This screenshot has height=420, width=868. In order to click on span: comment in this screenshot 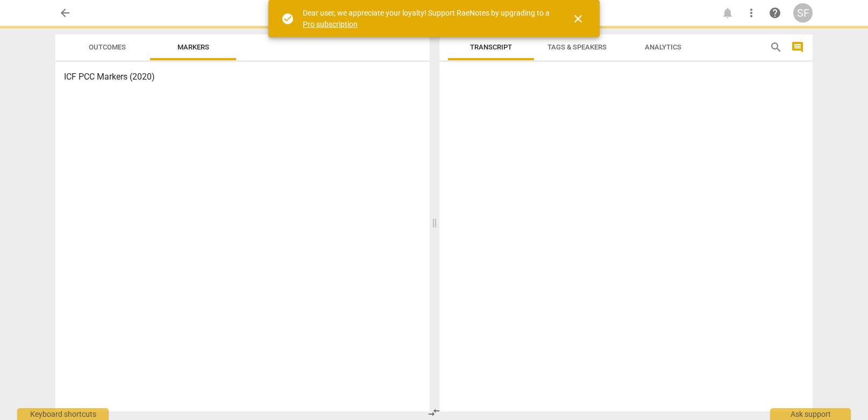, I will do `click(798, 47)`.